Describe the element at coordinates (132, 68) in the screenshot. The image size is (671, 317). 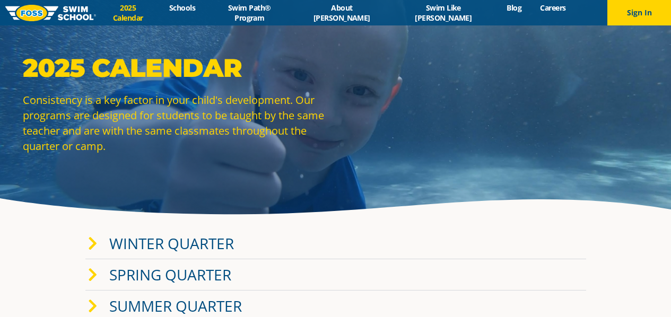
I see `strong: 2025 Calendar` at that location.